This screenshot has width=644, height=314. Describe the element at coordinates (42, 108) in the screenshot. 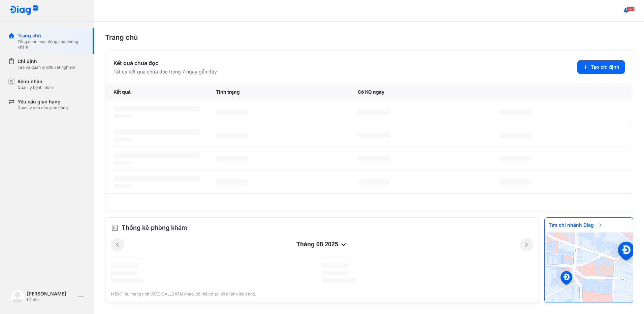

I see `div: Quản lý yêu cầu giao hàng` at that location.